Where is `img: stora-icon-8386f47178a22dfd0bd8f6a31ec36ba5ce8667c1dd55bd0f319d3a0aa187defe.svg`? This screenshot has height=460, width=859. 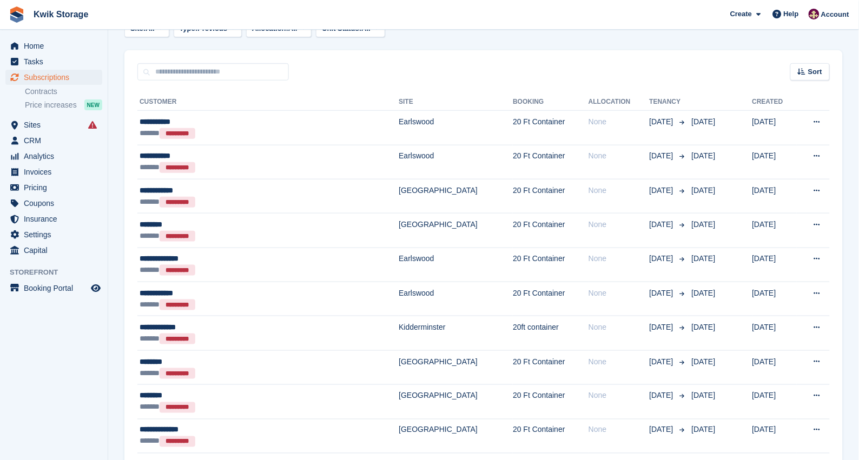 img: stora-icon-8386f47178a22dfd0bd8f6a31ec36ba5ce8667c1dd55bd0f319d3a0aa187defe.svg is located at coordinates (17, 15).